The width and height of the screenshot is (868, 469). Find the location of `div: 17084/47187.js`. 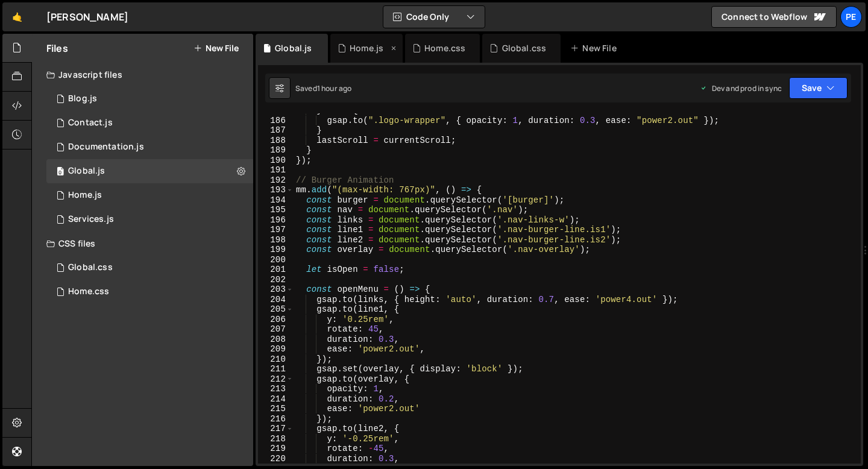

div: 17084/47187.js is located at coordinates (149, 219).